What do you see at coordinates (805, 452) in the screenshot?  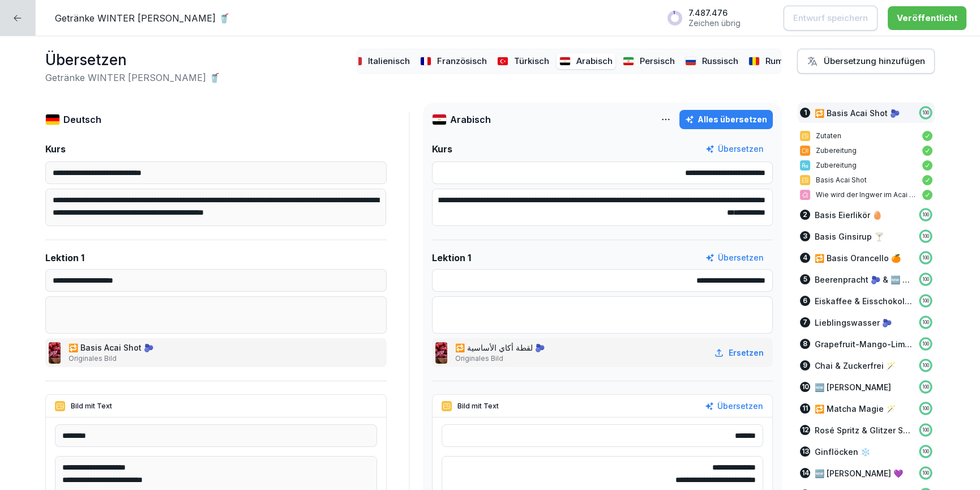 I see `div: 13` at bounding box center [805, 452].